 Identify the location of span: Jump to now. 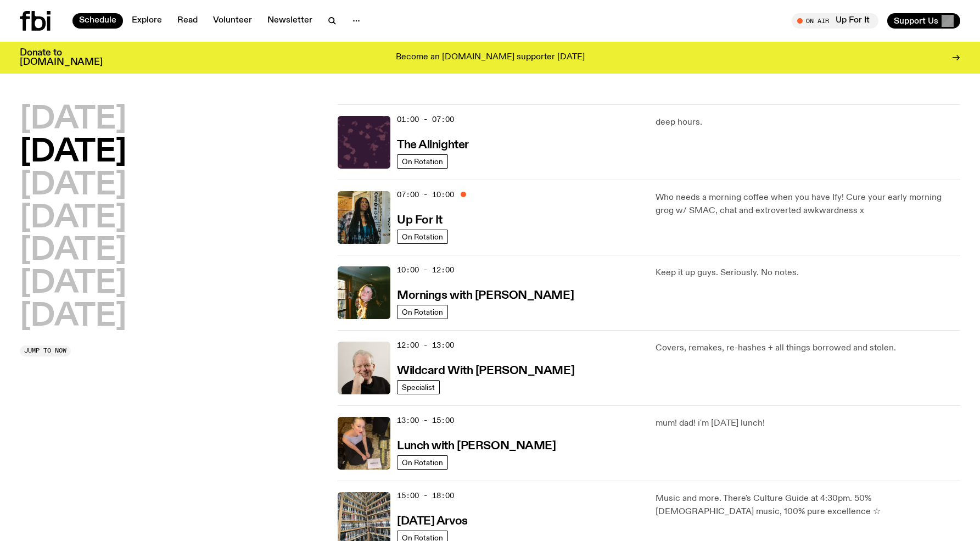
(45, 350).